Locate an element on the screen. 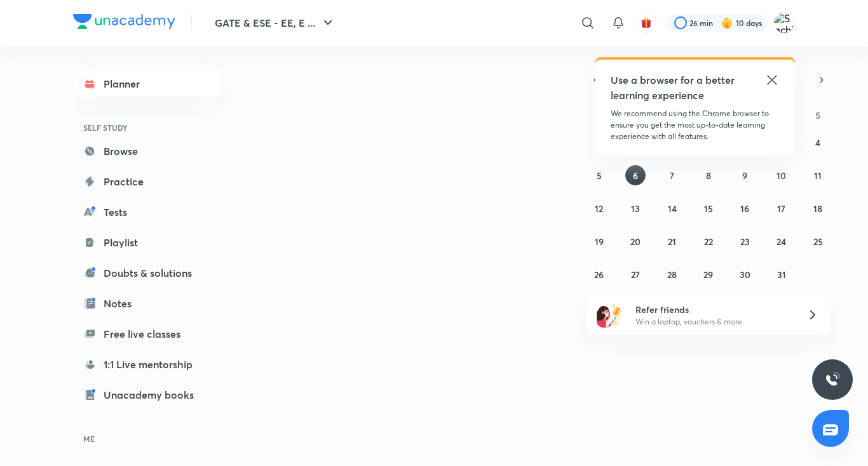 This screenshot has width=868, height=466. a: Playlist is located at coordinates (147, 242).